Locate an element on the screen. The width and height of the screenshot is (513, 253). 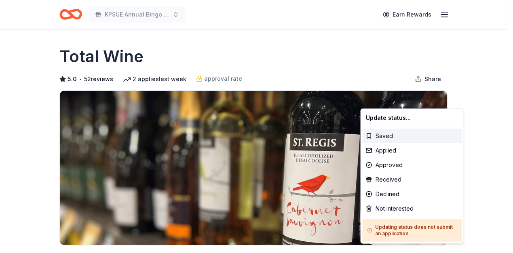
h5: Updating status does not submit an application is located at coordinates (412, 231).